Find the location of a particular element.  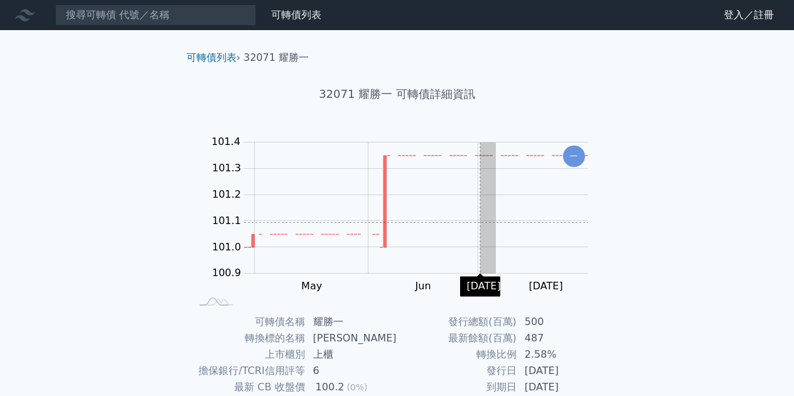

td: 487 is located at coordinates (560, 338).